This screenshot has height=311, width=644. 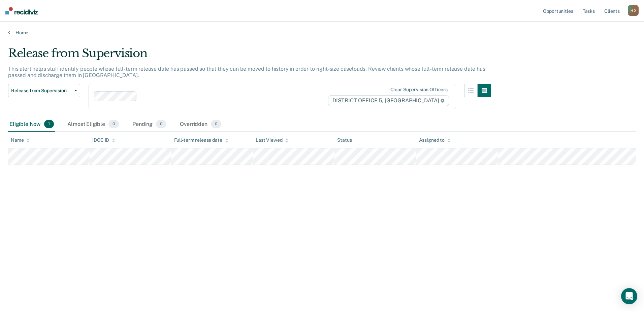 What do you see at coordinates (247, 72) in the screenshot?
I see `p: This alert helps staff identify people whose full-term release date has passed so that they can b...` at bounding box center [247, 72].